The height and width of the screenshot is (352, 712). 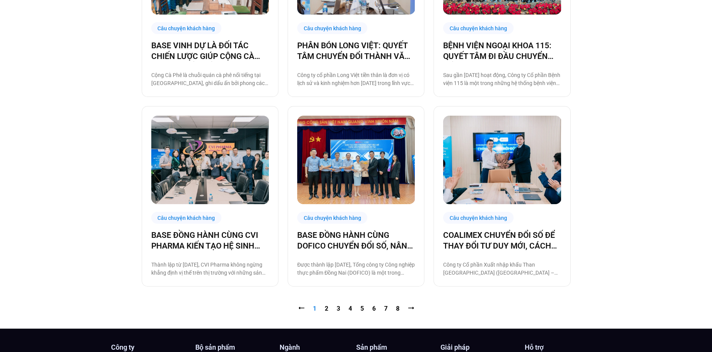 I want to click on nav: Pagination, so click(x=356, y=309).